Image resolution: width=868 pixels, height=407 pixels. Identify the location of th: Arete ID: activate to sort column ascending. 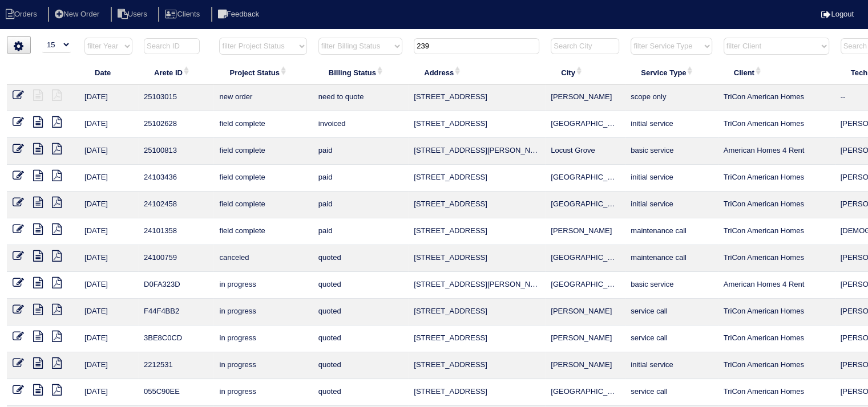
(176, 72).